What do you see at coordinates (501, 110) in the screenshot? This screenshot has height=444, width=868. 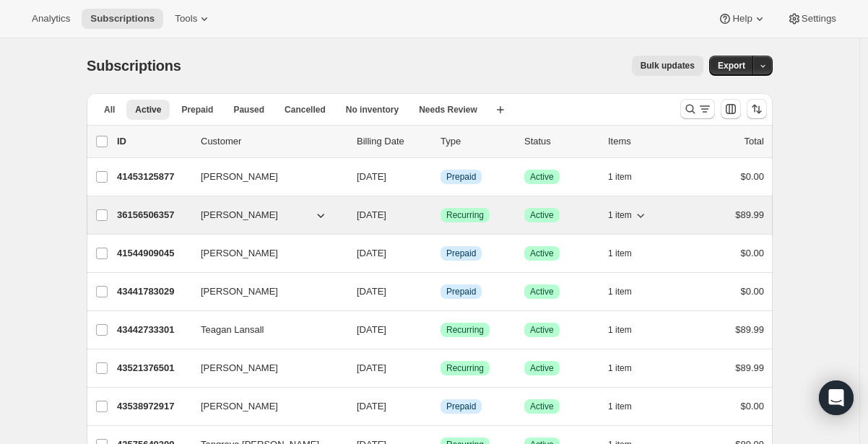 I see `button: Create new view` at bounding box center [501, 110].